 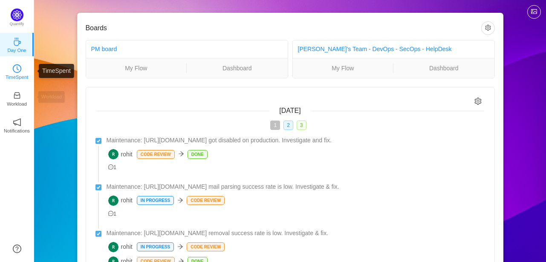 I want to click on h3: Boards, so click(x=283, y=28).